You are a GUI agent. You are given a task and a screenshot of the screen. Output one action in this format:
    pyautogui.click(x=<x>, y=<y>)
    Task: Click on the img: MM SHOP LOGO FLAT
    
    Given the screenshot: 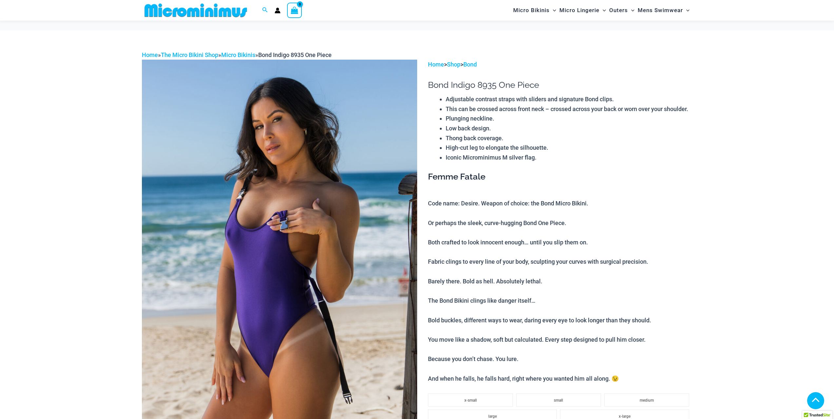 What is the action you would take?
    pyautogui.click(x=196, y=10)
    